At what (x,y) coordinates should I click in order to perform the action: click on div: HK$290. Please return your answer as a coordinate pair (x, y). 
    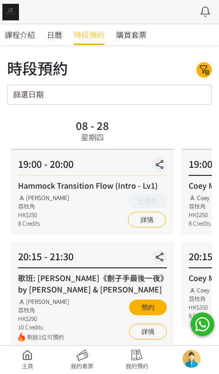
    Looking at the image, I should click on (44, 318).